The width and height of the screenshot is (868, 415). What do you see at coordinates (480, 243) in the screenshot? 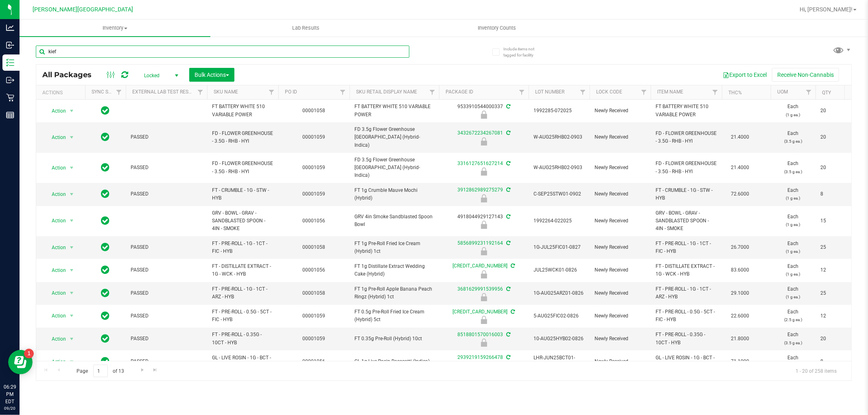
I see `a: 5856899231192164` at bounding box center [480, 243].